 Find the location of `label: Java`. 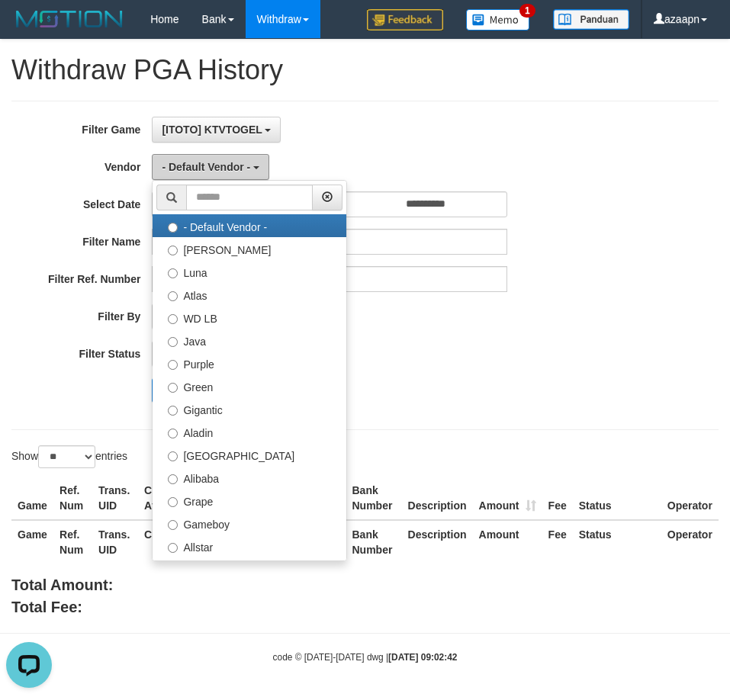

label: Java is located at coordinates (250, 340).